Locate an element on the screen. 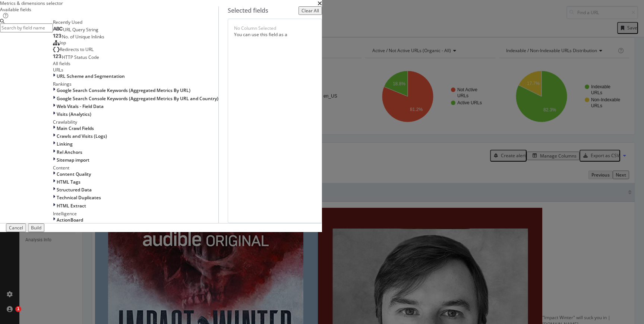  div: Clear All is located at coordinates (310, 10).